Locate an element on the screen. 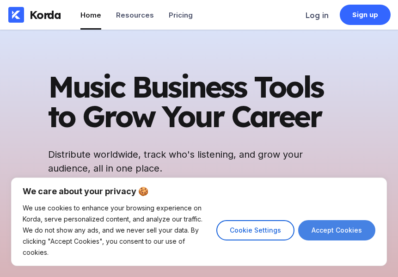 The height and width of the screenshot is (277, 398). div: Resources is located at coordinates (135, 15).